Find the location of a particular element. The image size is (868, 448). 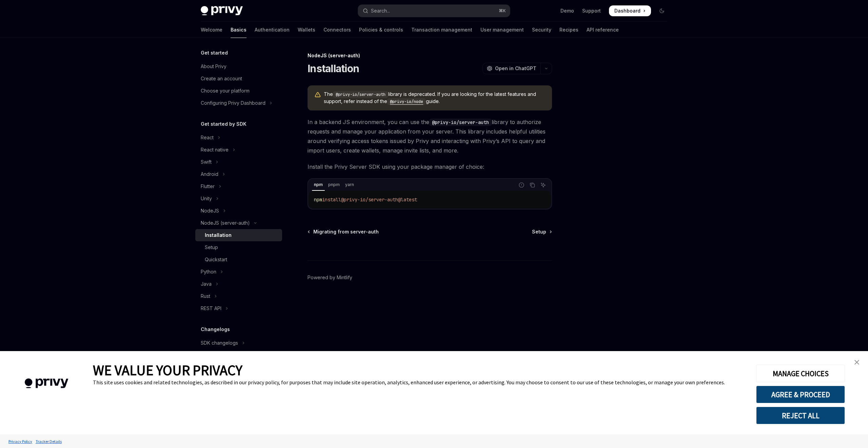

div: npm is located at coordinates (318, 185).